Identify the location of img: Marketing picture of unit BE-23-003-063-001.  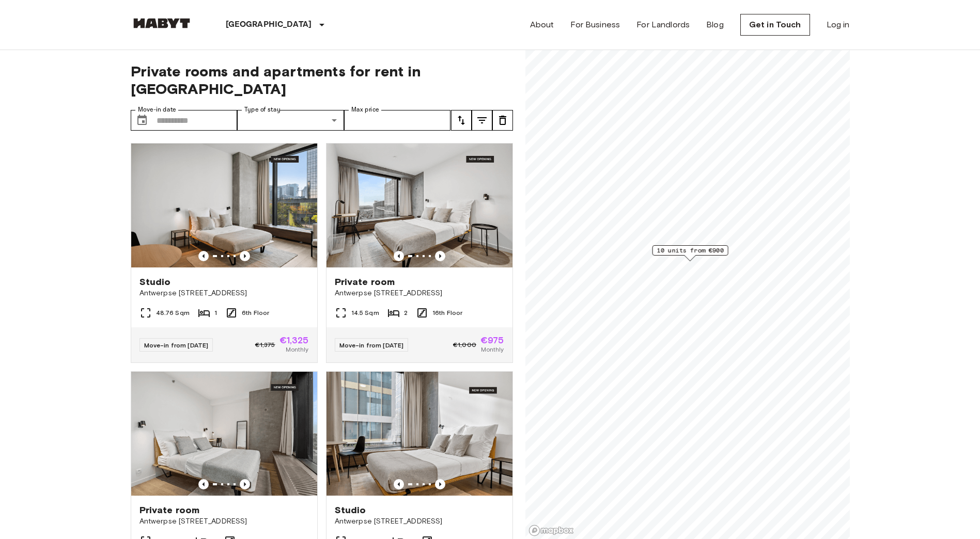
(224, 434).